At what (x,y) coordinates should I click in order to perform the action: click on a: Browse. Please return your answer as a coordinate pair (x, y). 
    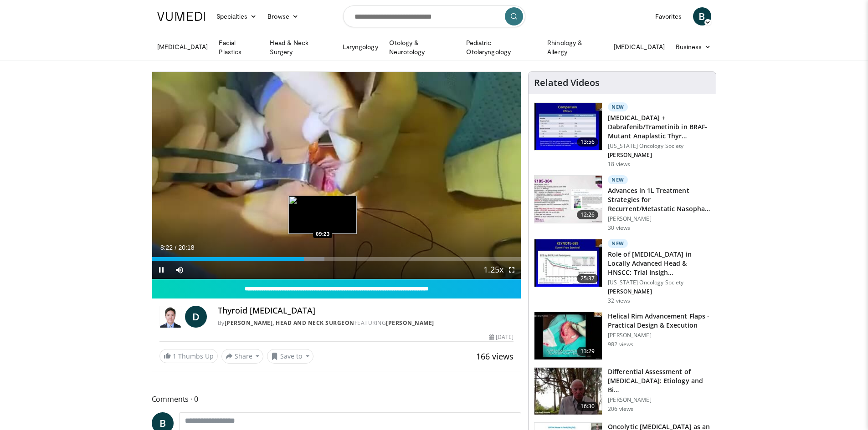
    Looking at the image, I should click on (283, 17).